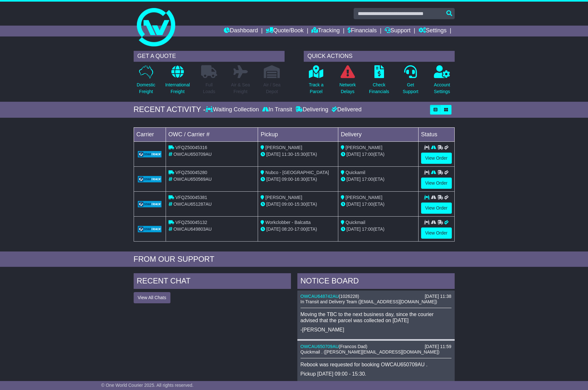 The image size is (588, 390). Describe the element at coordinates (298, 134) in the screenshot. I see `td: Pickup` at that location.